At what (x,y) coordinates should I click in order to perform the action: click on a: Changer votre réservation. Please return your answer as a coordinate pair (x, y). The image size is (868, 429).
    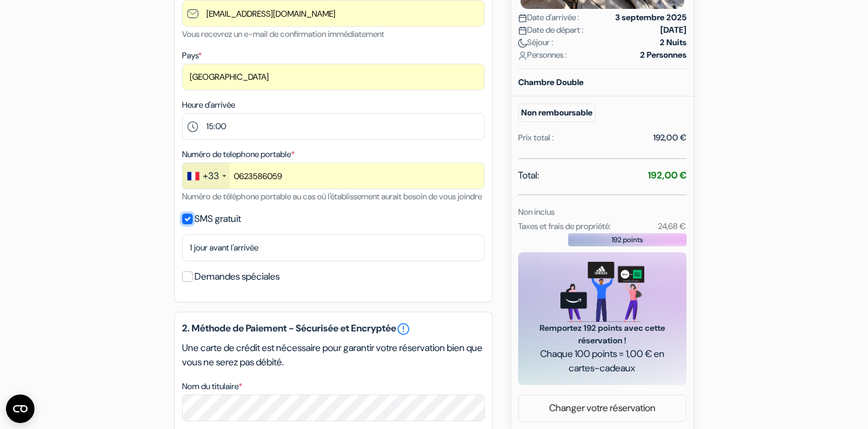
    Looking at the image, I should click on (602, 408).